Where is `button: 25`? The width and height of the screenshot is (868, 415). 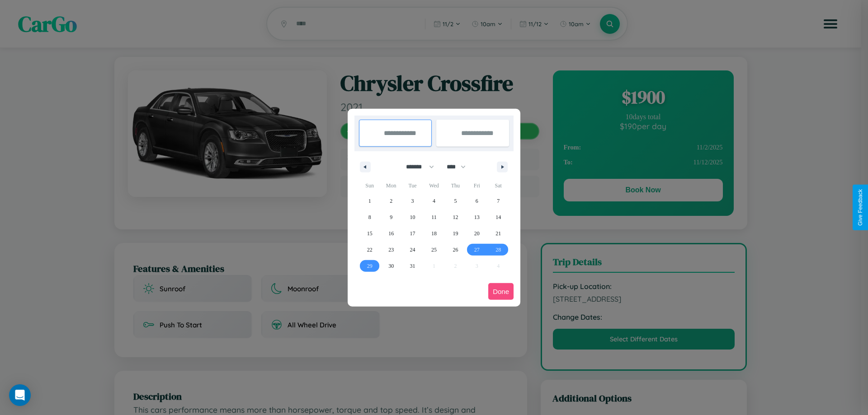
button: 25 is located at coordinates (434, 250).